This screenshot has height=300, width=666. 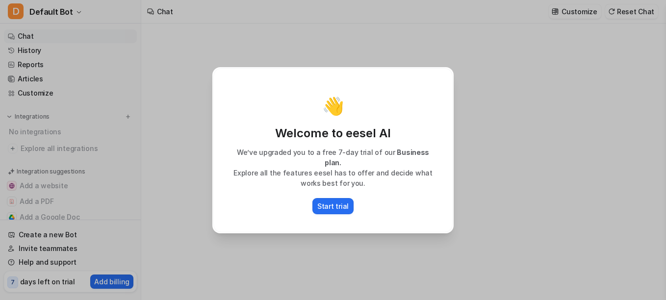 I want to click on p: Start trial, so click(x=333, y=206).